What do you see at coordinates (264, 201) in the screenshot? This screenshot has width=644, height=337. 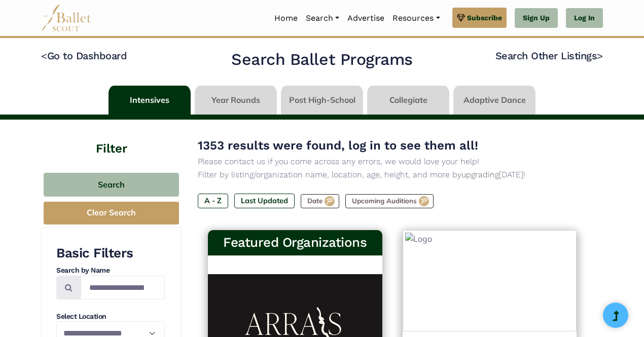 I see `label: Last Updated` at bounding box center [264, 201].